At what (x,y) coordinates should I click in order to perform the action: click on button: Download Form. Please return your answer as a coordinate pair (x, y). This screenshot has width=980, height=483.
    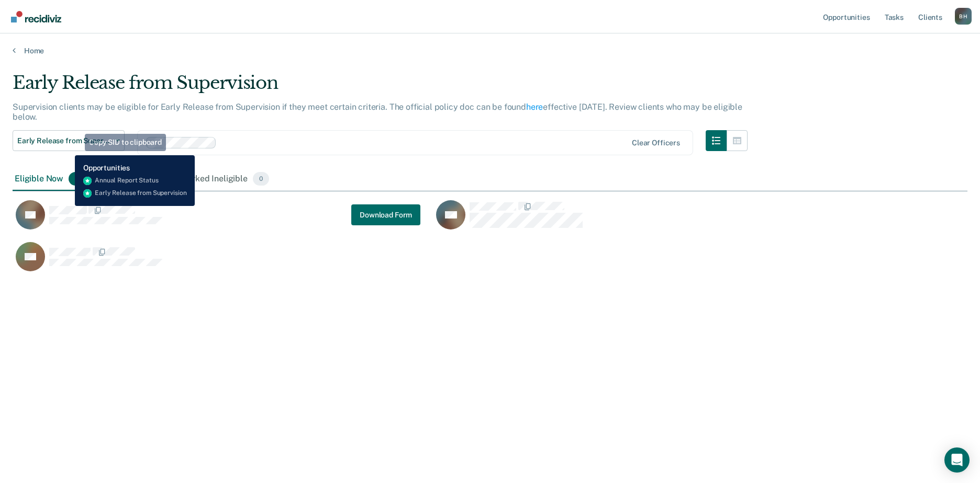
    Looking at the image, I should click on (386, 215).